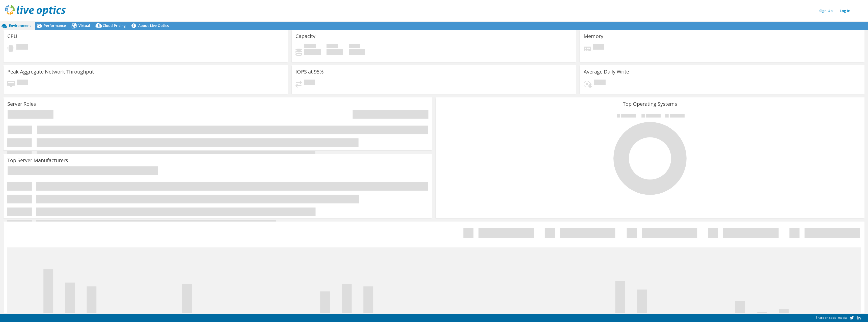  What do you see at coordinates (36, 10) in the screenshot?
I see `img: live_optics_svg.svg` at bounding box center [36, 10].